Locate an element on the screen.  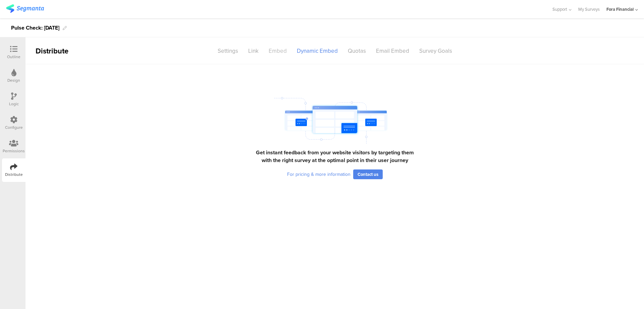
img: segmanta logo is located at coordinates (25, 8).